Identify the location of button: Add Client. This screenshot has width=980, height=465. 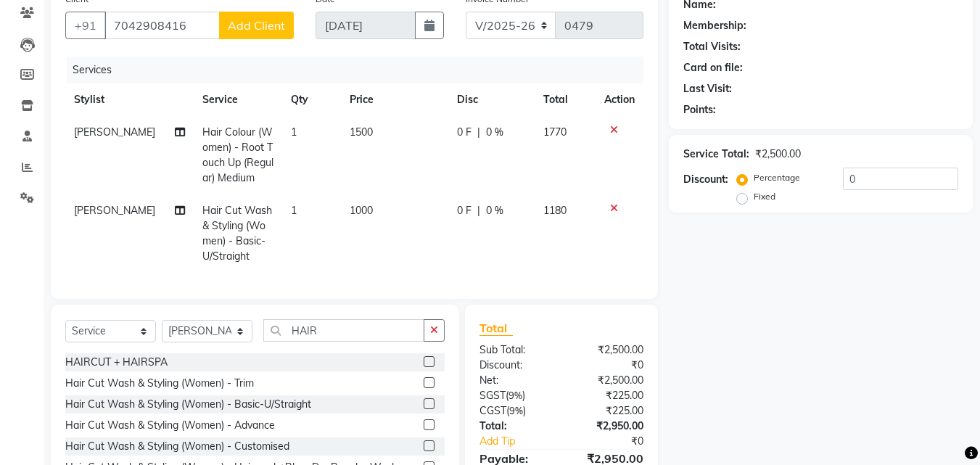
(256, 25).